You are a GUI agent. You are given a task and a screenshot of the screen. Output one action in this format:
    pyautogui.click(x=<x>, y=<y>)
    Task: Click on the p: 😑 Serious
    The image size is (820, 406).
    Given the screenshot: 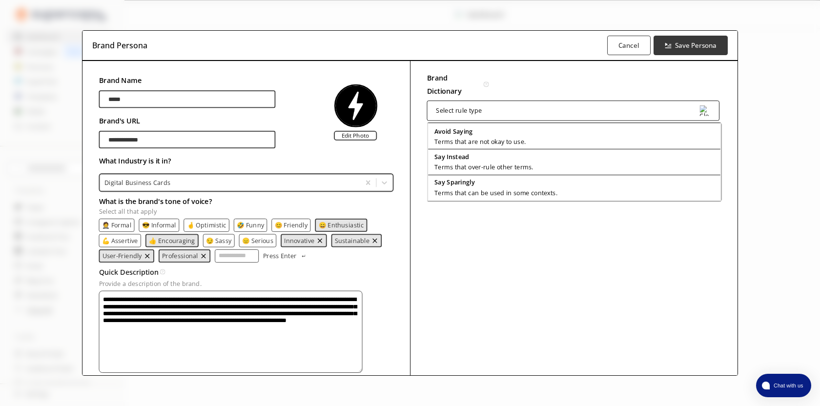 What is the action you would take?
    pyautogui.click(x=258, y=241)
    